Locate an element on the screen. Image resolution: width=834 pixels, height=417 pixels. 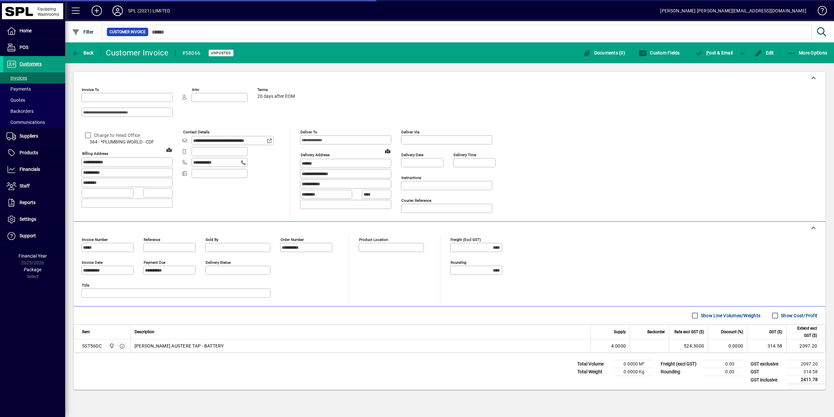
span: Settings is located at coordinates (28, 219).